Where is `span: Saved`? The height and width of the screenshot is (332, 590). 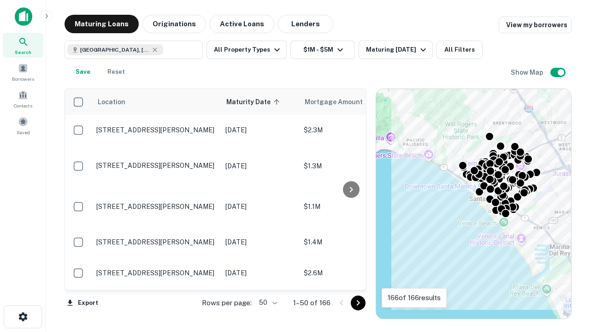
span: Saved is located at coordinates (23, 132).